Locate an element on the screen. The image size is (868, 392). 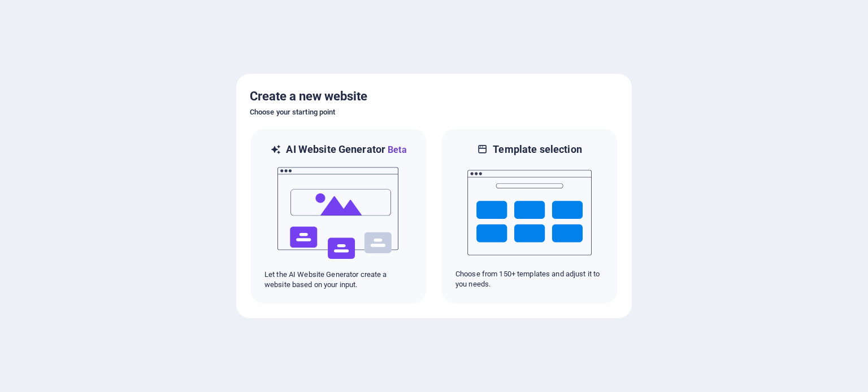
h5: Create a new website is located at coordinates (434, 96).